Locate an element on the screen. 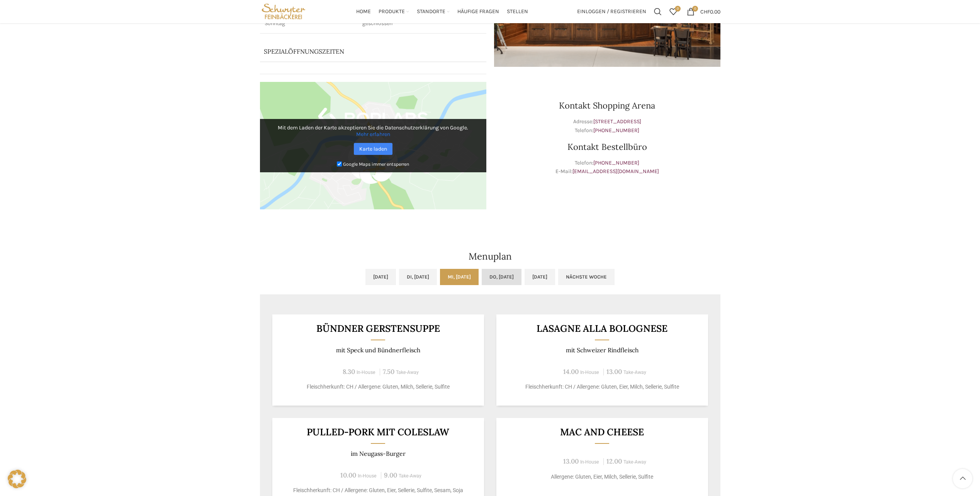 This screenshot has height=496, width=980. a: Häufige Fragen is located at coordinates (478, 12).